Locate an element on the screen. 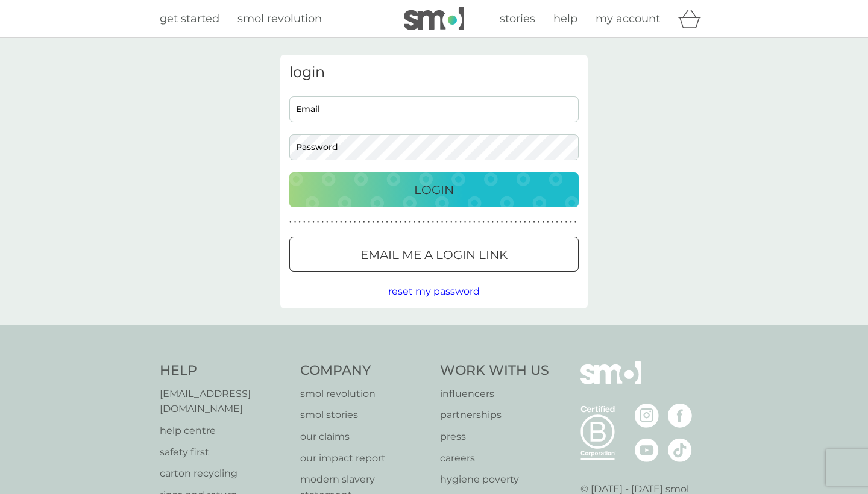  h4: Company is located at coordinates (364, 370).